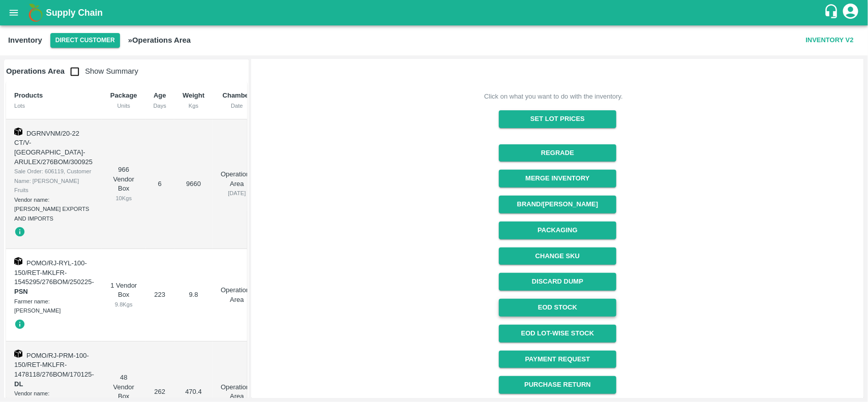  What do you see at coordinates (159, 40) in the screenshot?
I see `b: » Operations Area` at bounding box center [159, 40].